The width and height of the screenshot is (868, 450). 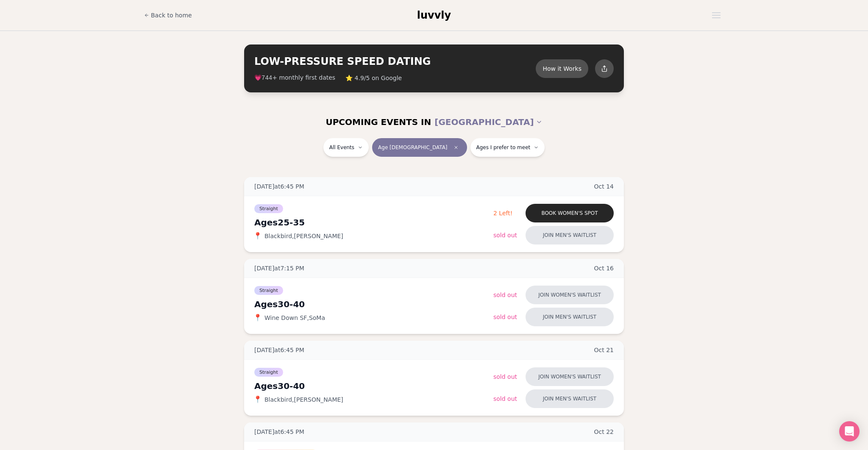 I want to click on button: All Events, so click(x=346, y=148).